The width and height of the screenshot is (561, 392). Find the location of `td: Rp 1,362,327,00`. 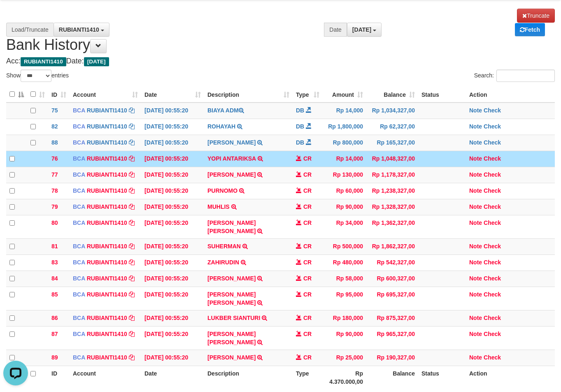

td: Rp 1,362,327,00 is located at coordinates (392, 227).